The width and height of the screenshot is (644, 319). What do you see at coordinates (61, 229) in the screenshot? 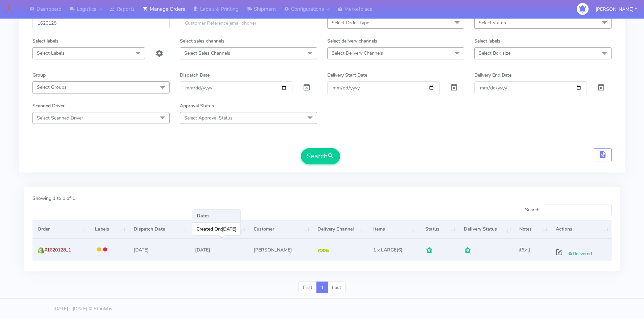
I see `th: Order: activate to sort column ascending` at bounding box center [61, 229].